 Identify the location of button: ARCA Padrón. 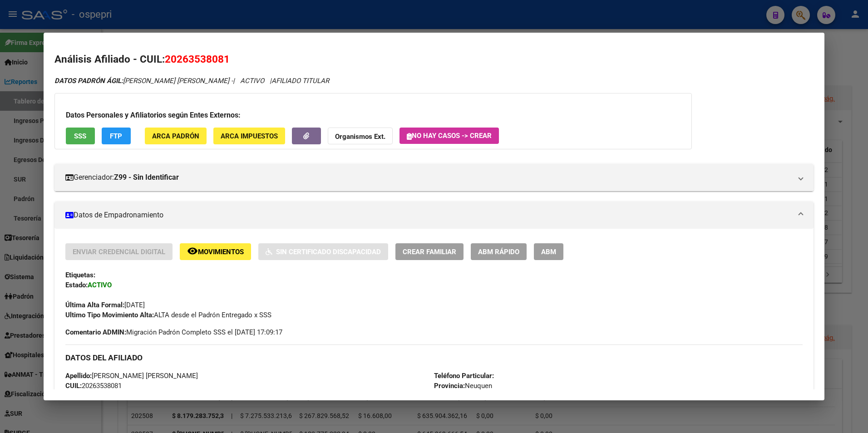
(176, 136).